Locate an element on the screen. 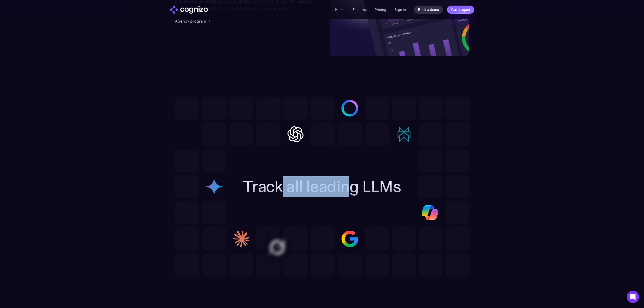 The image size is (644, 308). a: Book a demo is located at coordinates (429, 10).